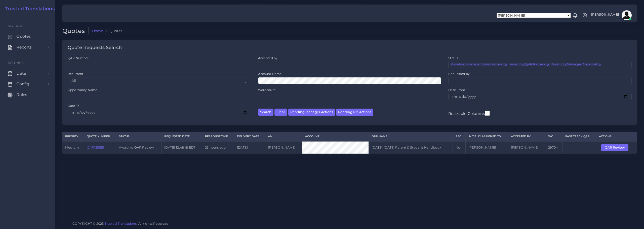 The height and width of the screenshot is (229, 644). What do you see at coordinates (457, 90) in the screenshot?
I see `label: Date From` at bounding box center [457, 90].